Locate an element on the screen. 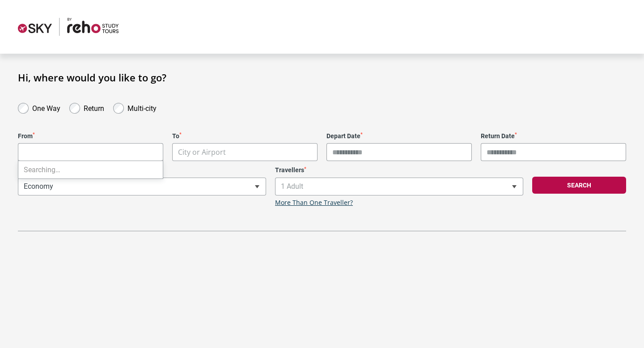  span: 1 Adult is located at coordinates (398, 186).